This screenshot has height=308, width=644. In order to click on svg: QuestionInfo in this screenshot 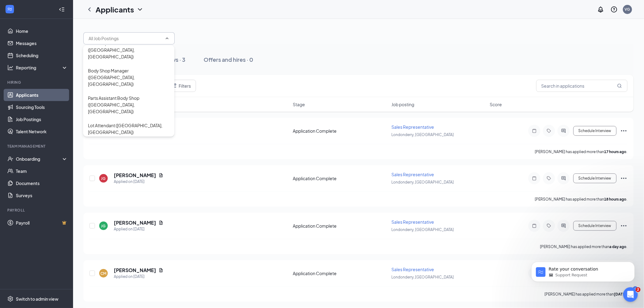, I will do `click(614, 9)`.